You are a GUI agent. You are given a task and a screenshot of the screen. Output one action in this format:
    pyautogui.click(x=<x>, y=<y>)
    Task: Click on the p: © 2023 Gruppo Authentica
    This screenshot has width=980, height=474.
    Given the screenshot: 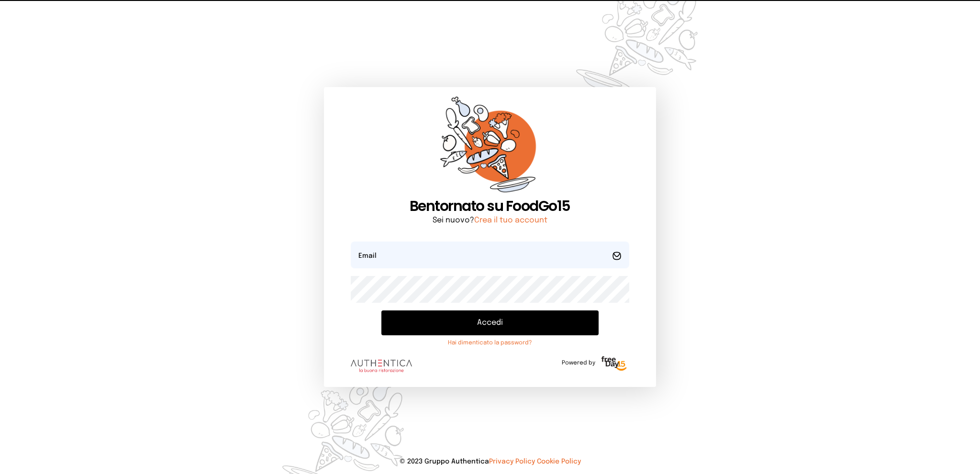 What is the action you would take?
    pyautogui.click(x=490, y=461)
    